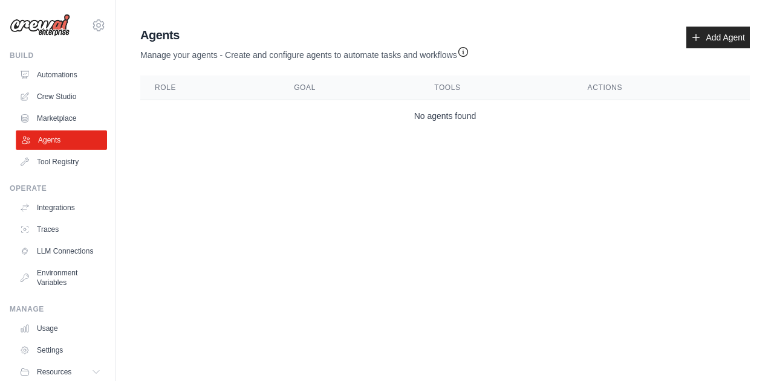  What do you see at coordinates (57, 189) in the screenshot?
I see `div: Operate` at bounding box center [57, 189].